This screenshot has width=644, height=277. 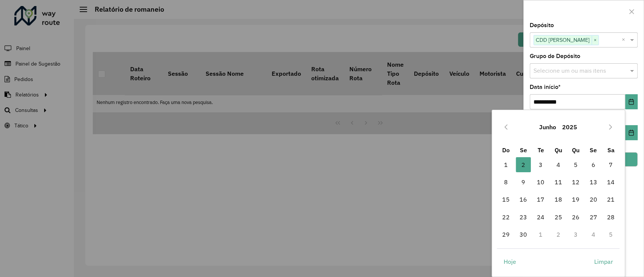 I want to click on td: 15, so click(x=506, y=199).